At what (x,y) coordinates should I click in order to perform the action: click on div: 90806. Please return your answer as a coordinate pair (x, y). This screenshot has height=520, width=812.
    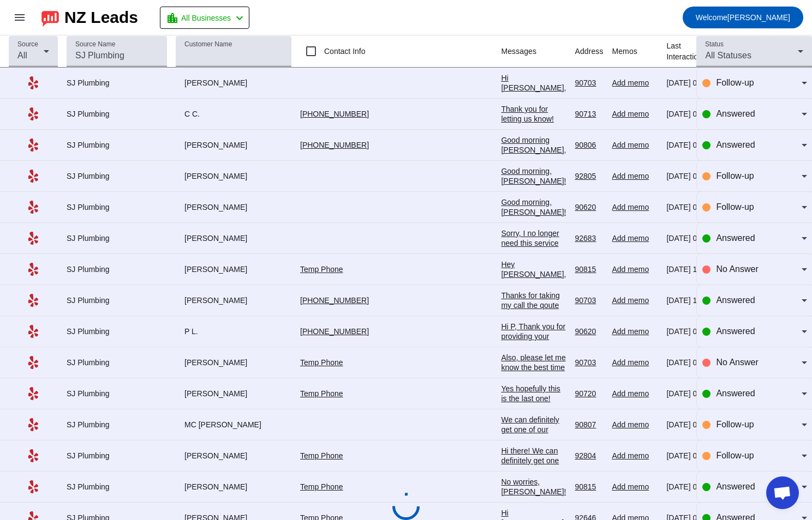
    Looking at the image, I should click on (589, 145).